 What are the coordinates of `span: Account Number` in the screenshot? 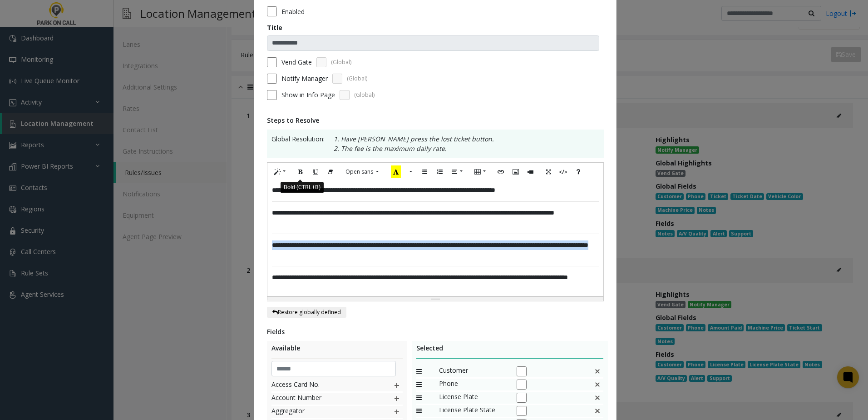 It's located at (323, 399).